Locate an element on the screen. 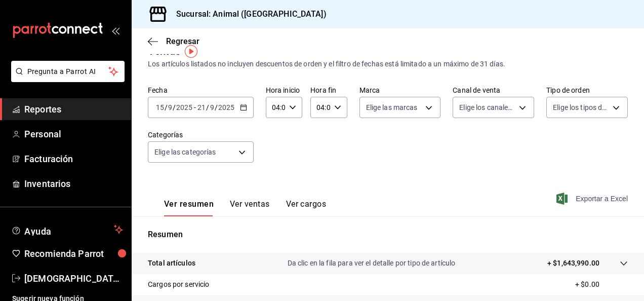 The height and width of the screenshot is (301, 644). button: open_drawer_menu is located at coordinates (115, 30).